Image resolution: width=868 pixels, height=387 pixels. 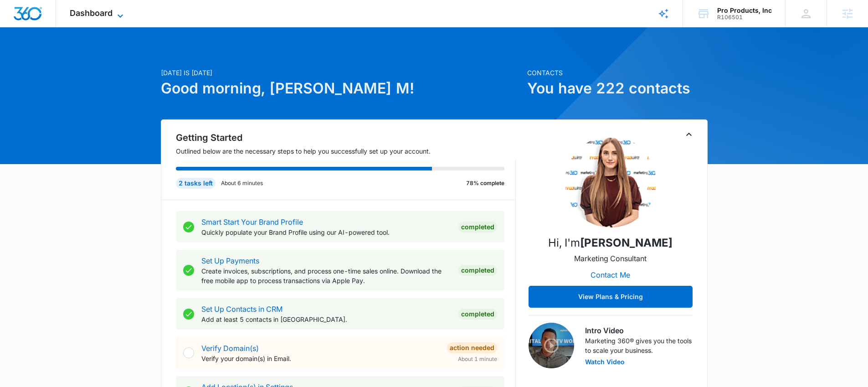 I want to click on p: Outlined below are the necessary steps to help you successfully set up your account., so click(x=346, y=151).